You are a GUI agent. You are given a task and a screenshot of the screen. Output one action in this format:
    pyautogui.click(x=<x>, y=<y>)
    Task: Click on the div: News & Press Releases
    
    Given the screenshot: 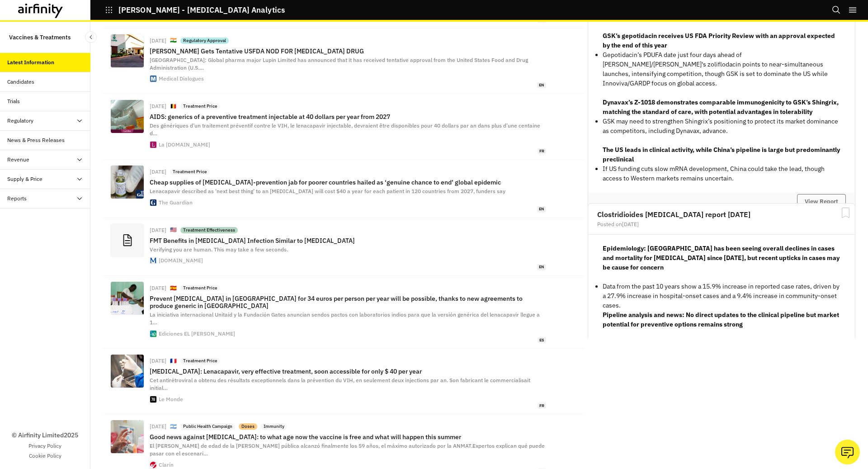 What is the action you would take?
    pyautogui.click(x=36, y=140)
    